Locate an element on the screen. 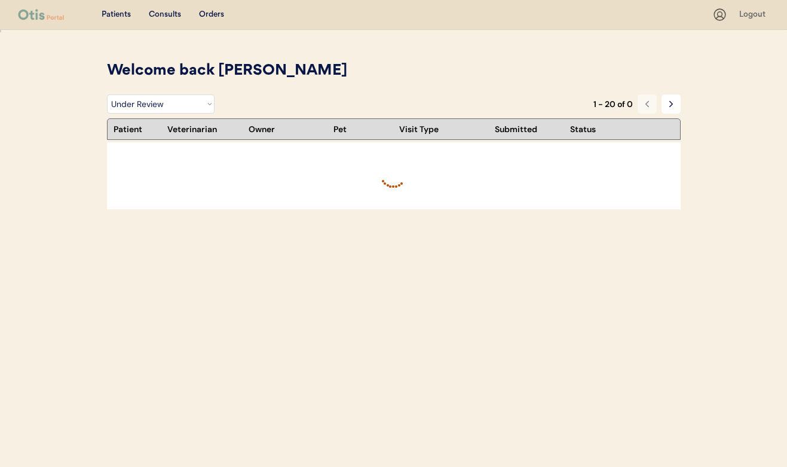  div: Orders is located at coordinates (211, 15).